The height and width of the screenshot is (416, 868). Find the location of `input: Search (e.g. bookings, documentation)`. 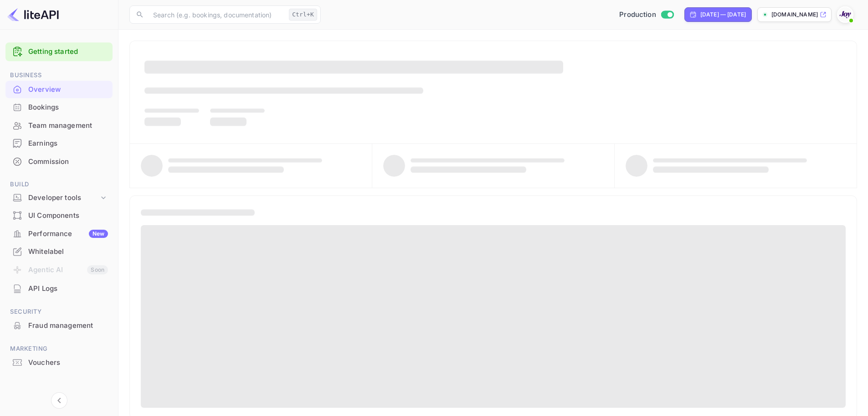

input: Search (e.g. bookings, documentation) is located at coordinates (216, 15).